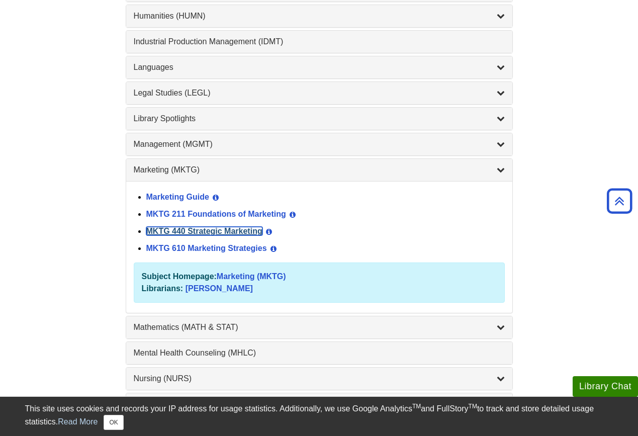 Image resolution: width=638 pixels, height=436 pixels. Describe the element at coordinates (319, 16) in the screenshot. I see `div: Humanities (HUMN)` at that location.